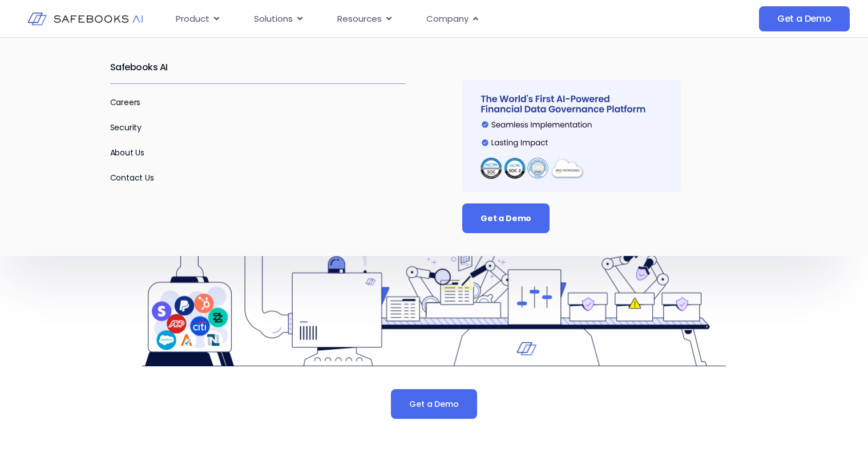 This screenshot has height=472, width=868. I want to click on a: Security, so click(126, 128).